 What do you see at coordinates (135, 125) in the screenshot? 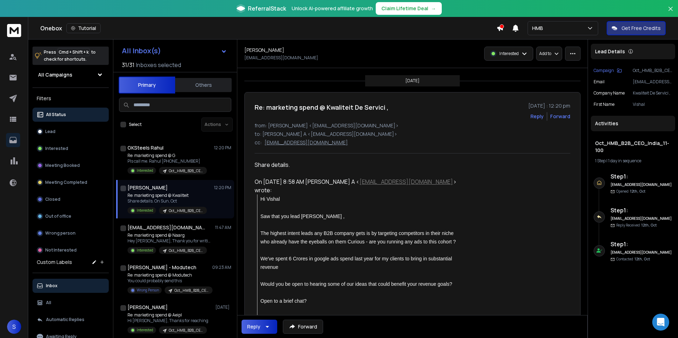
I see `label: Select` at bounding box center [135, 125].